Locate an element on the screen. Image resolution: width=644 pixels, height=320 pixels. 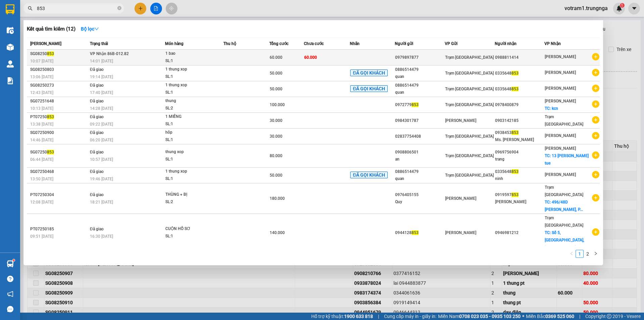
span: Người gửi is located at coordinates (404, 44).